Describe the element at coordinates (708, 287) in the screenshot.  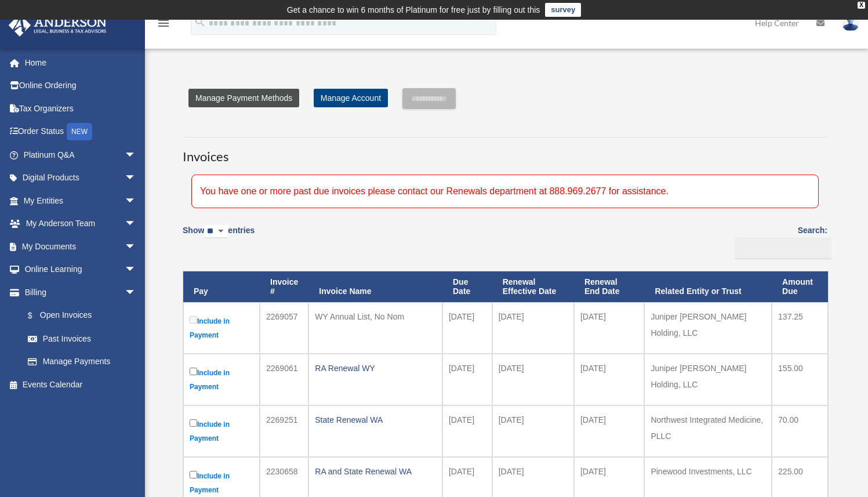
I see `th: Related Entity or Trust: activate to sort column ascending` at that location.